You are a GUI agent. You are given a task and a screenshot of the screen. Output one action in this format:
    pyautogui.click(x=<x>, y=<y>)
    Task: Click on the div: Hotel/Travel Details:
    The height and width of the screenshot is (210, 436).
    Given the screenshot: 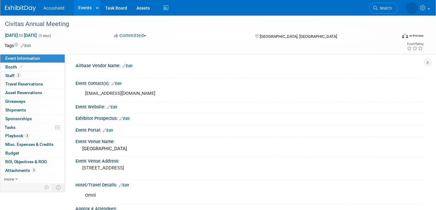 What is the action you would take?
    pyautogui.click(x=249, y=184)
    